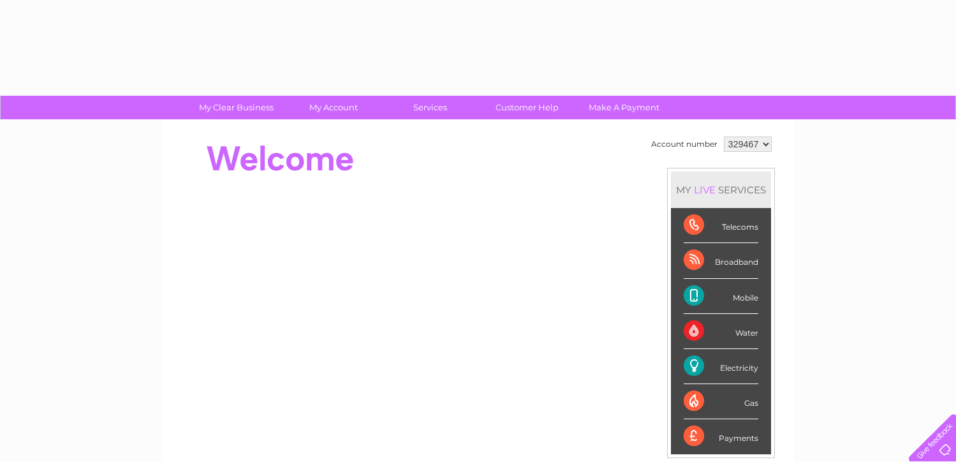 This screenshot has width=956, height=462. I want to click on div: Mobile, so click(720, 296).